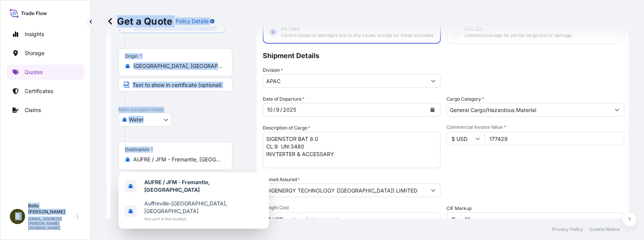  Describe the element at coordinates (46, 34) in the screenshot. I see `a: Insights` at that location.